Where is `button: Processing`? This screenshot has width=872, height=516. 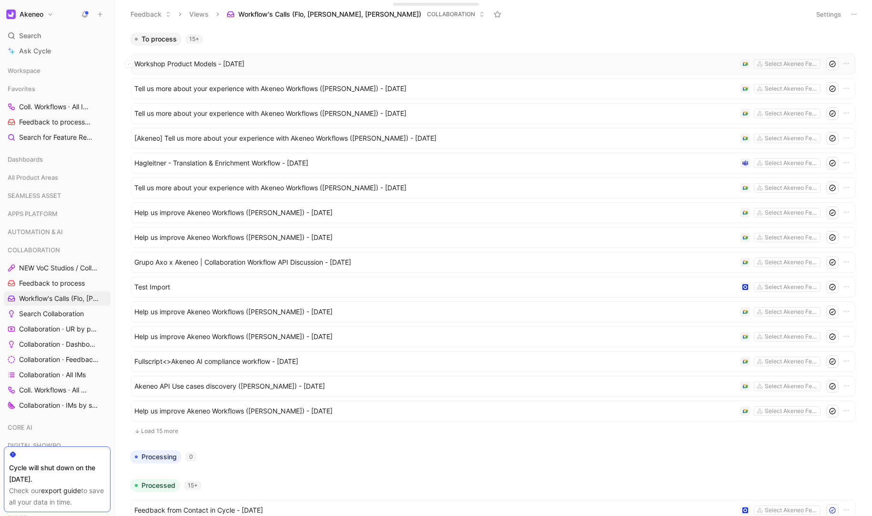
button: Processing is located at coordinates (156, 457).